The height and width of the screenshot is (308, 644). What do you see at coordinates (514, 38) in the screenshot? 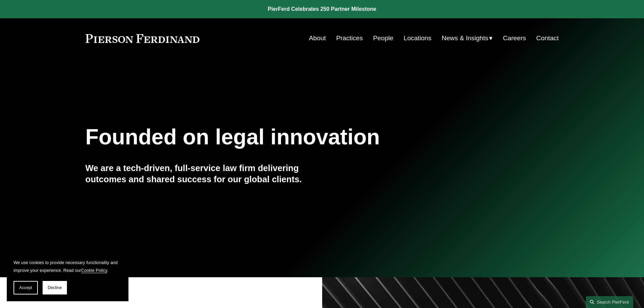
I see `a: Careers` at bounding box center [514, 38].